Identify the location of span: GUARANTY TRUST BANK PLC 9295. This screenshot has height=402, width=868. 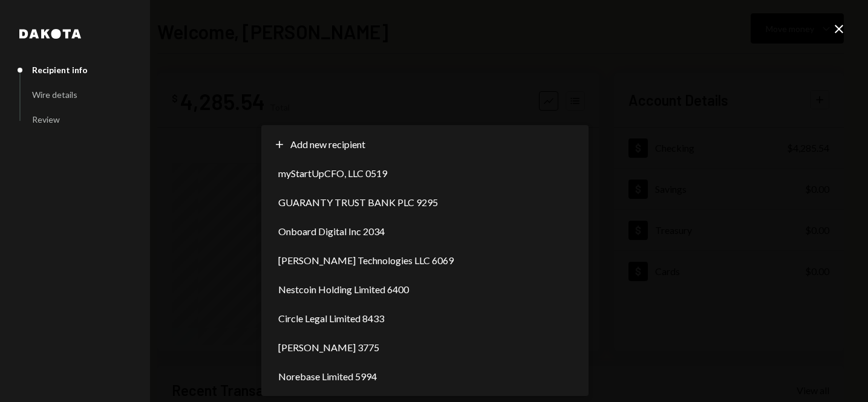
(358, 203).